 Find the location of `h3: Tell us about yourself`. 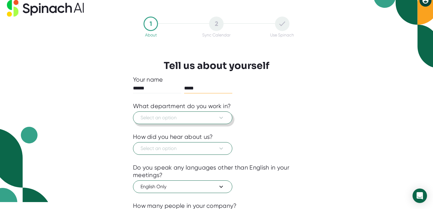

h3: Tell us about yourself is located at coordinates (216, 66).